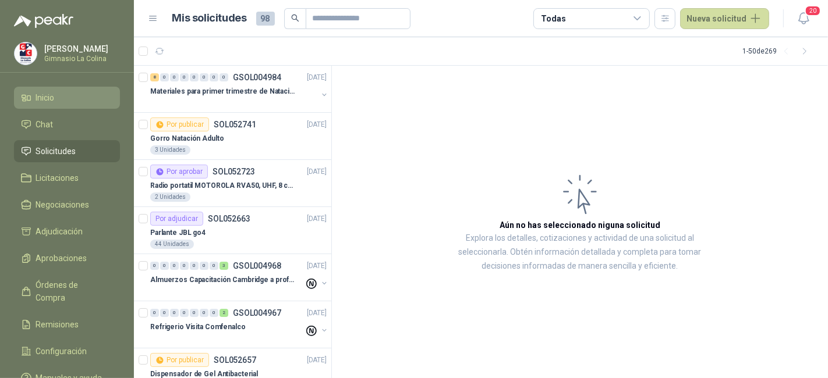 This screenshot has width=828, height=378. Describe the element at coordinates (198, 327) in the screenshot. I see `p: Refrigerio Visita Comfenalco` at that location.